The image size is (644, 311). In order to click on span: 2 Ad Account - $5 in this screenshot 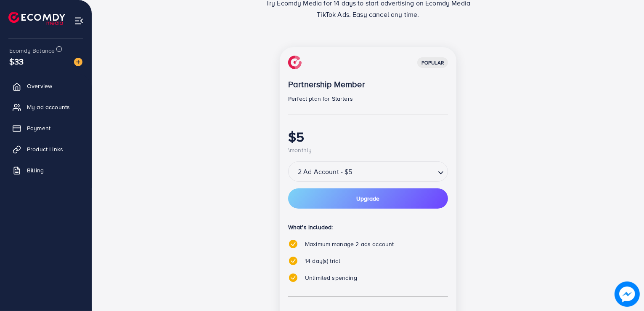, I will do `click(325, 172)`.